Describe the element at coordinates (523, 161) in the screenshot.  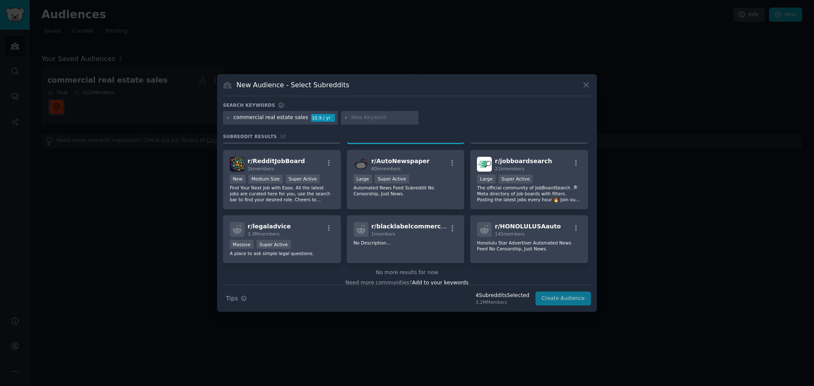
I see `span: r/ jobboardsearch` at that location.